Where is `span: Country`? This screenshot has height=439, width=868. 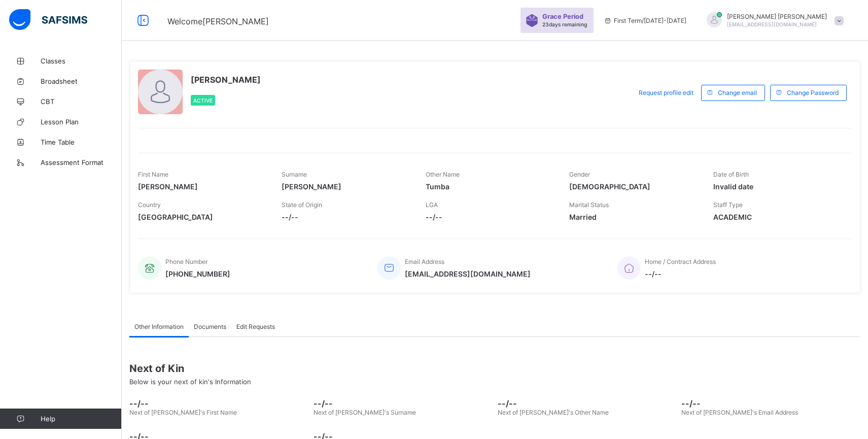
span: Country is located at coordinates (149, 205).